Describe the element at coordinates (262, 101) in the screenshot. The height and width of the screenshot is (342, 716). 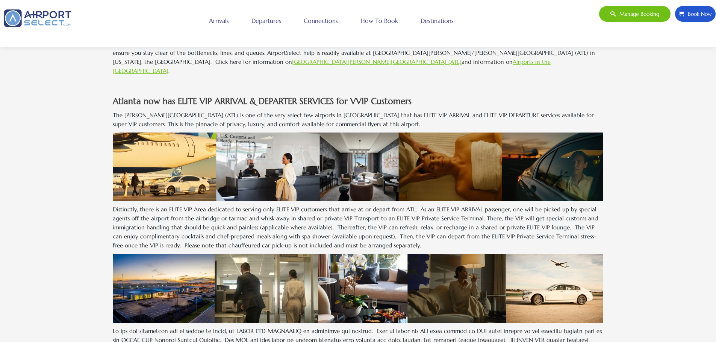
I see `strong: Atlanta now has ELITE VIP ARRIVAL & DEPARTER SERVICES for VVIP Customers` at that location.